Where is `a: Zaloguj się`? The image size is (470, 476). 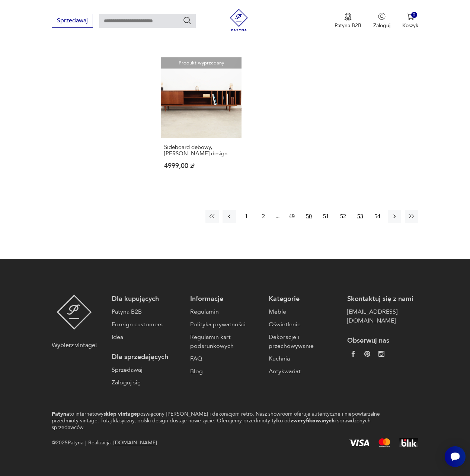
a: Zaloguj się is located at coordinates (147, 382).